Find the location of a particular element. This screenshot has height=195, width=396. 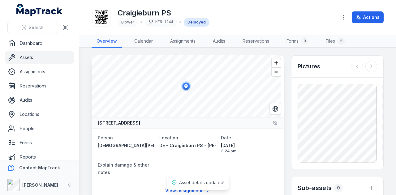

div: 5 is located at coordinates (341, 41).